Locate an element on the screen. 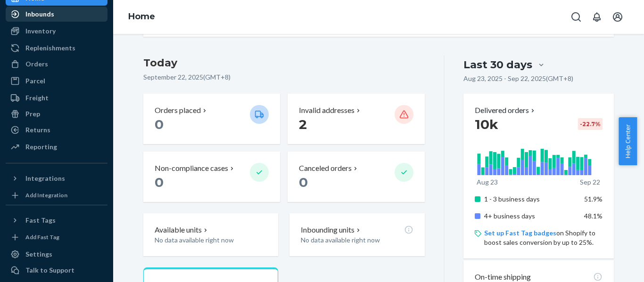  span: 48.1% is located at coordinates (593, 216).